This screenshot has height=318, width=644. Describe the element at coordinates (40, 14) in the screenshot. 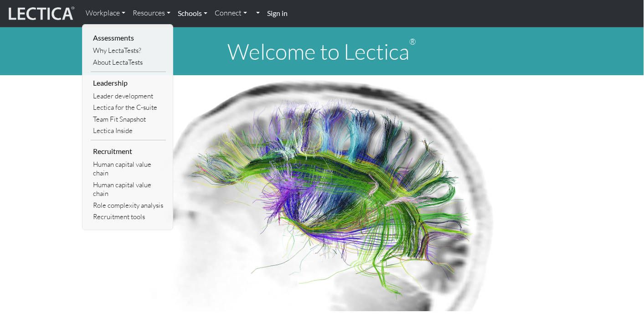

I see `img: lecticalive` at that location.